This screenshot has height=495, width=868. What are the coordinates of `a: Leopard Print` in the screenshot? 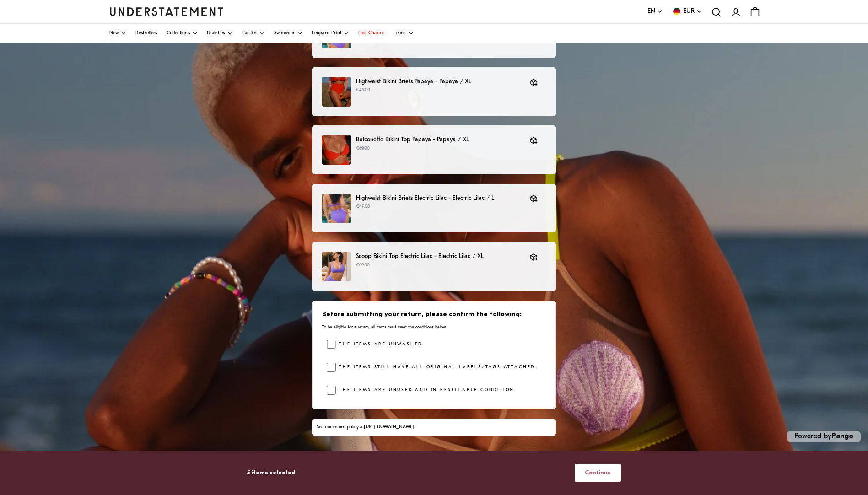 It's located at (330, 33).